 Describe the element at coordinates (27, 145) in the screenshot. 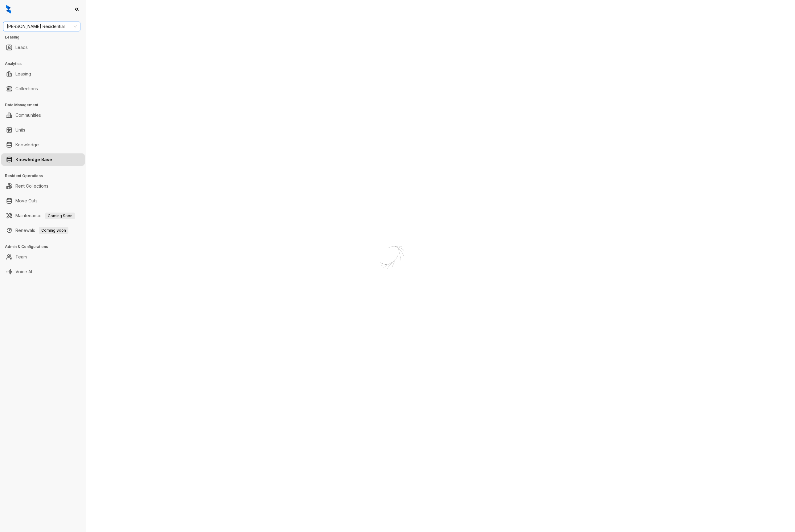

I see `a: Knowledge` at that location.